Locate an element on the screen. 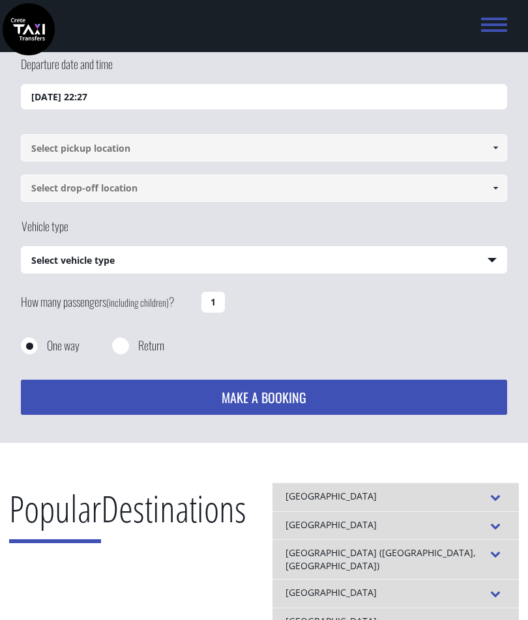 The height and width of the screenshot is (620, 528). span: Select vehicle type is located at coordinates (263, 261).